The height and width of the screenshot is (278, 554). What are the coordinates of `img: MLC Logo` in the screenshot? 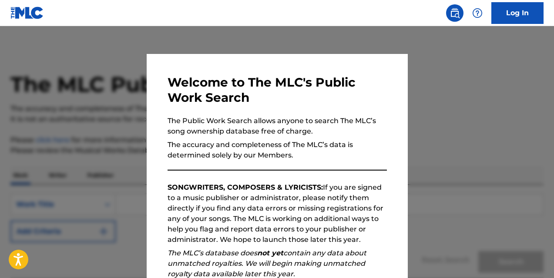 It's located at (27, 13).